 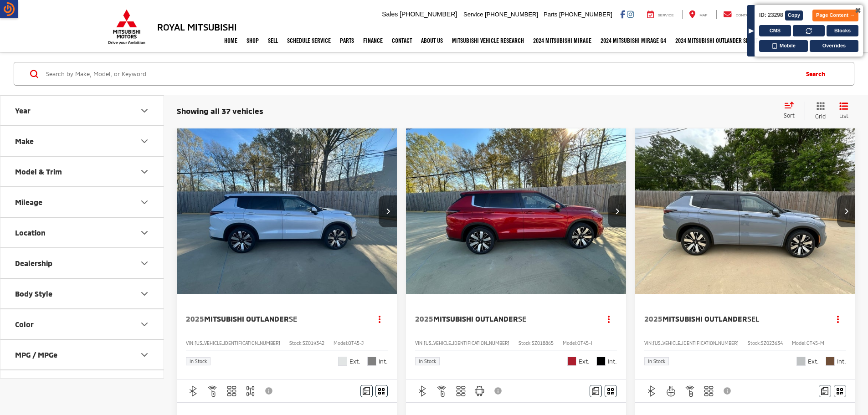 I want to click on button: MakeMake, so click(x=82, y=141).